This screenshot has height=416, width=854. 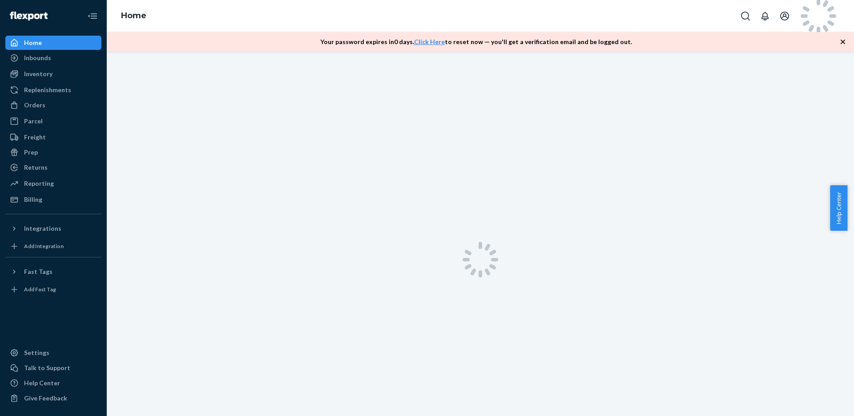 I want to click on button: Integrations, so click(x=53, y=228).